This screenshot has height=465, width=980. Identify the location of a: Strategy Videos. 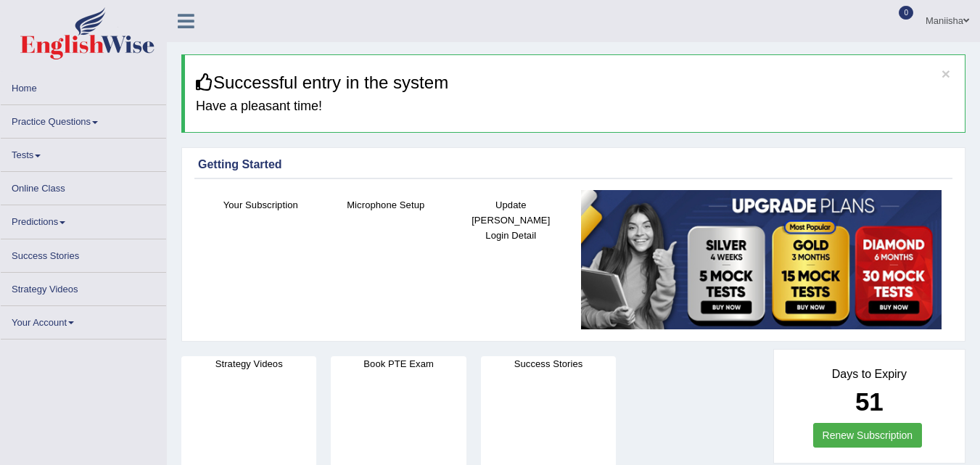
(84, 287).